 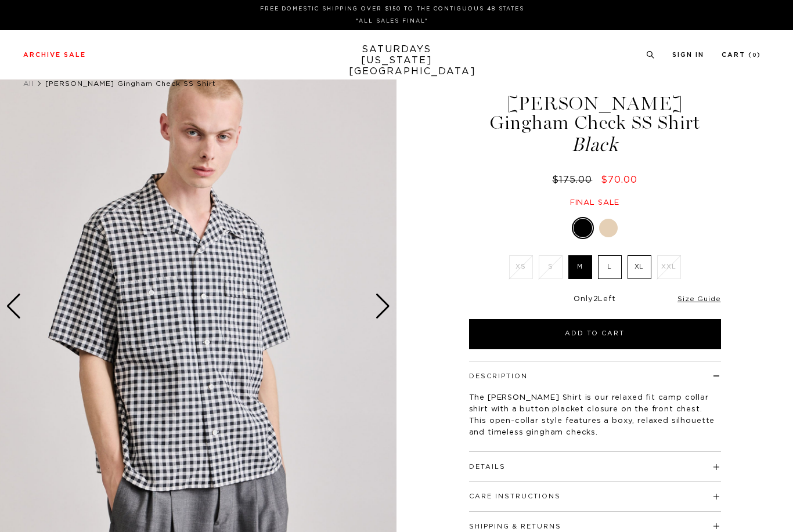 What do you see at coordinates (580, 267) in the screenshot?
I see `label: M` at bounding box center [580, 267].